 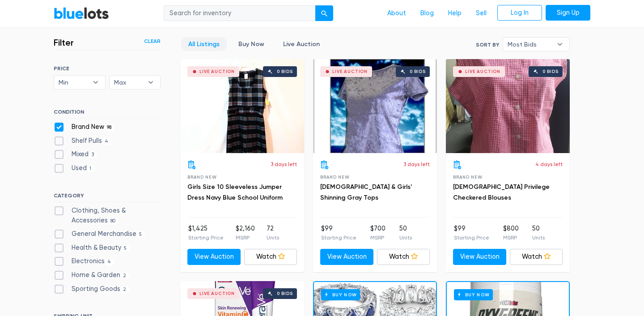 What do you see at coordinates (427, 13) in the screenshot?
I see `a: Blog` at bounding box center [427, 13].